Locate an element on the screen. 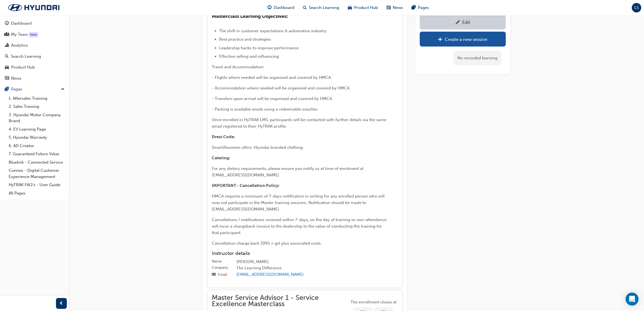  a: HyTRAK FAQ's - User Guide is located at coordinates (36, 185).